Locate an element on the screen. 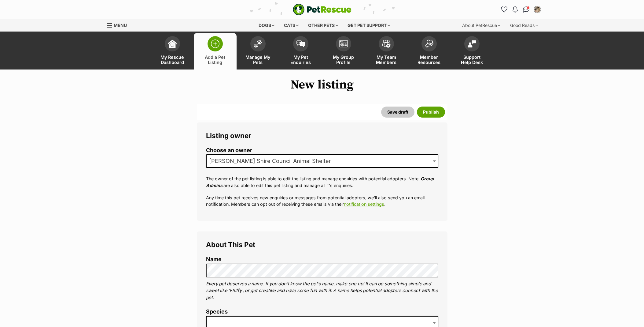 The height and width of the screenshot is (327, 644). span: My Group Profile is located at coordinates (344, 60).